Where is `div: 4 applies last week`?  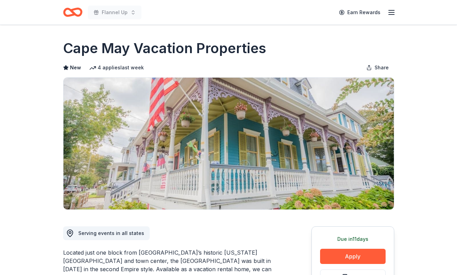
div: 4 applies last week is located at coordinates (117, 68).